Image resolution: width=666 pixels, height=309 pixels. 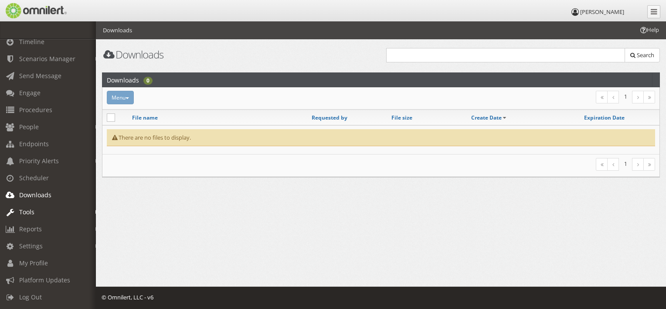 What do you see at coordinates (330, 117) in the screenshot?
I see `a: Requested by` at bounding box center [330, 117].